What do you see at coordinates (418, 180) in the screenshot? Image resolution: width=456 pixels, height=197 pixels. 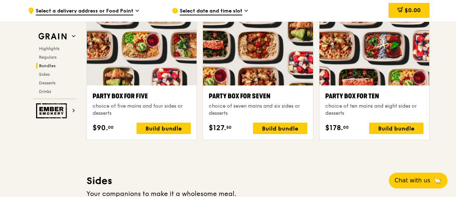 I see `button: Chat with us🦙` at bounding box center [418, 180].